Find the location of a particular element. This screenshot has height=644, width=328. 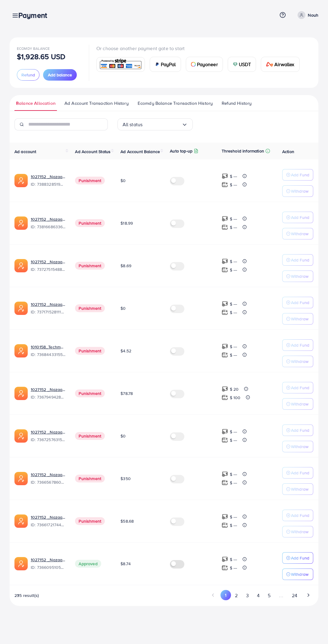

p: Nouh is located at coordinates (313, 15).